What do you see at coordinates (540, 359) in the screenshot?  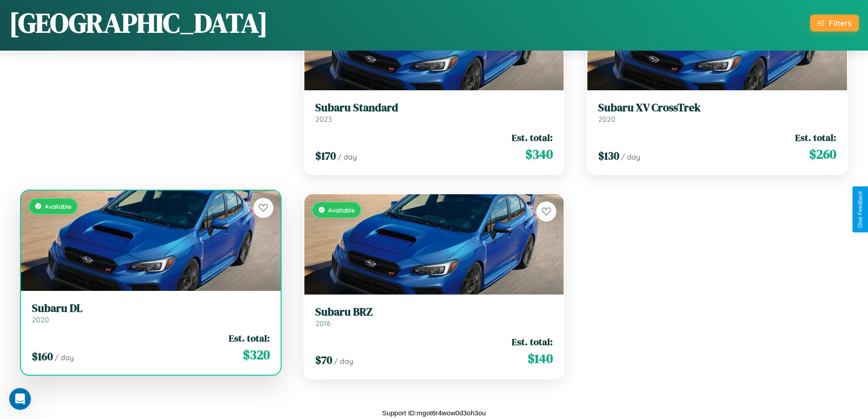 I see `span: $ 140` at bounding box center [540, 359].